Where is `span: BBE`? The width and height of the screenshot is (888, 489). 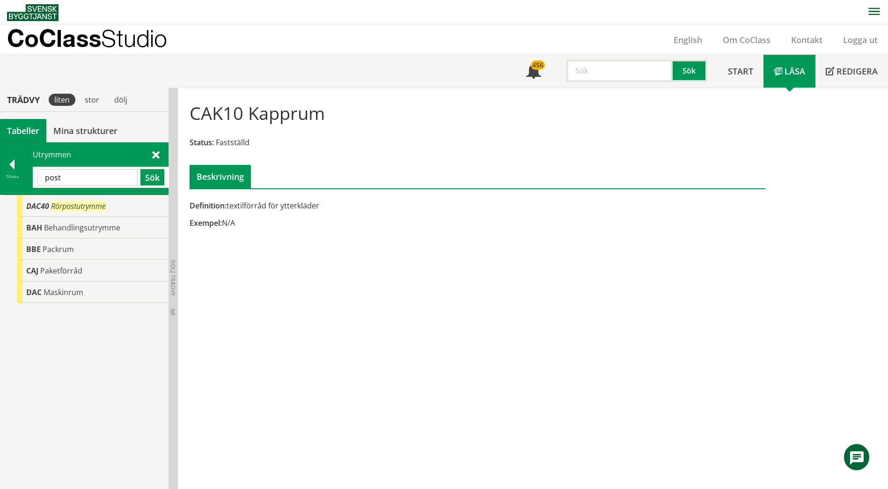
span: BBE is located at coordinates (33, 249).